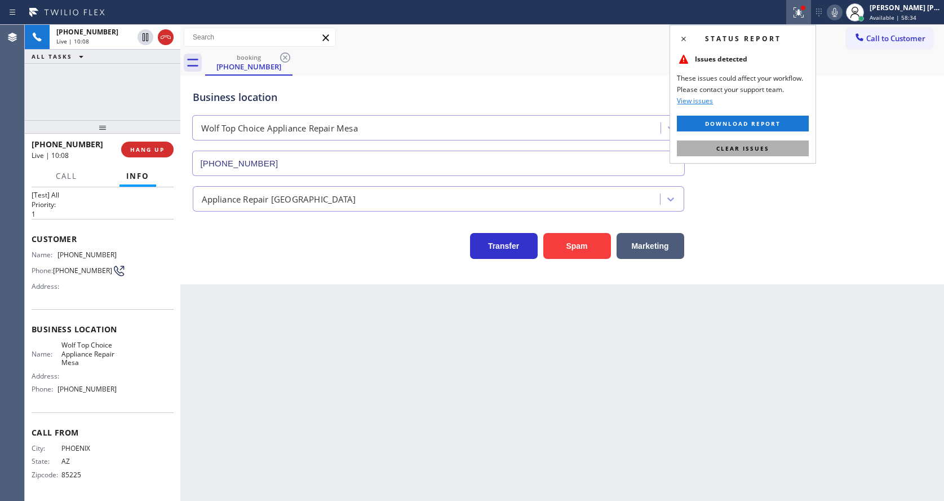 The width and height of the screenshot is (944, 501). What do you see at coordinates (103, 195) in the screenshot?
I see `p: [Test] All` at bounding box center [103, 195].